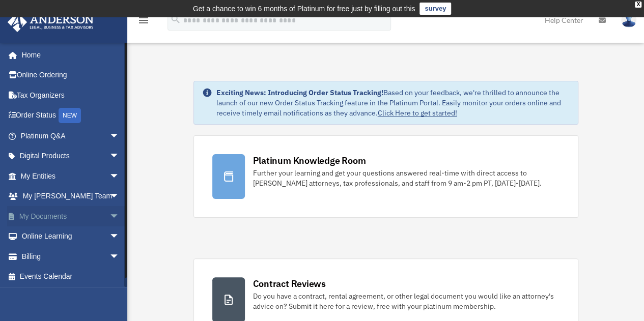  Describe the element at coordinates (71, 116) in the screenshot. I see `a: Order StatusNEW` at that location.